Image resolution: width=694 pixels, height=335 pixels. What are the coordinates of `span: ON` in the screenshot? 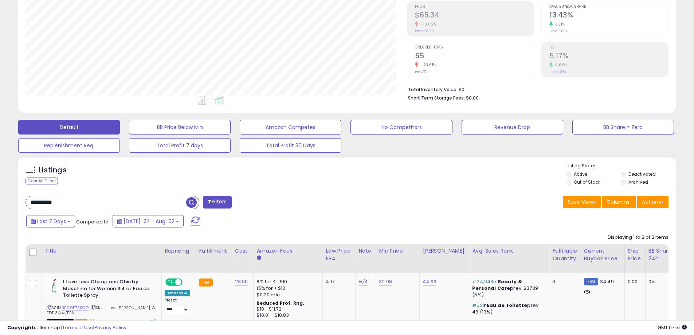 It's located at (170, 282).